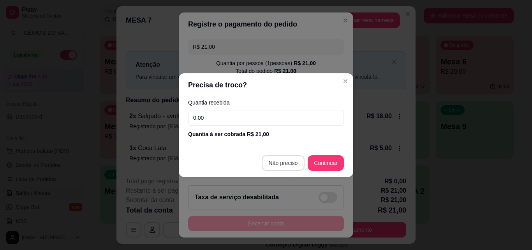 This screenshot has width=532, height=250. What do you see at coordinates (283, 163) in the screenshot?
I see `button: Não preciso` at bounding box center [283, 163].